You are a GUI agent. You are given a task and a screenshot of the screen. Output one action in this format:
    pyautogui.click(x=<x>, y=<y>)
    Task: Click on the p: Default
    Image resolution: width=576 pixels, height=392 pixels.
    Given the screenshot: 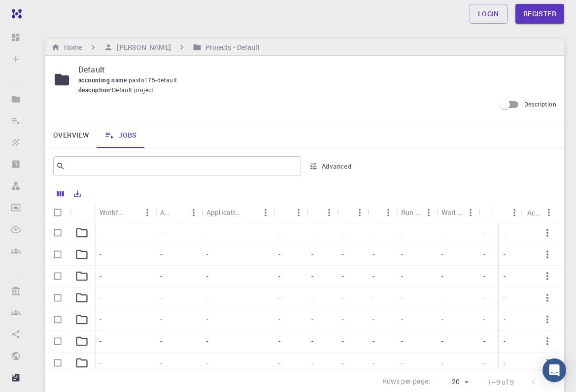 What is the action you would take?
    pyautogui.click(x=314, y=69)
    